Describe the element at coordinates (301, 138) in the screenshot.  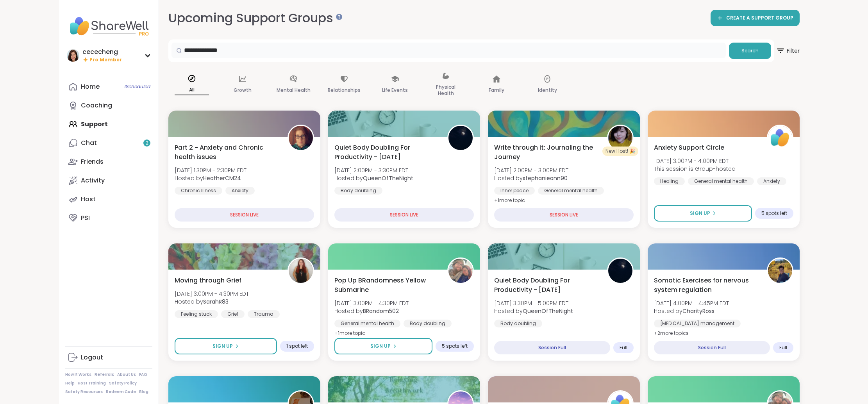
I see `img: HeatherCM24` at that location.